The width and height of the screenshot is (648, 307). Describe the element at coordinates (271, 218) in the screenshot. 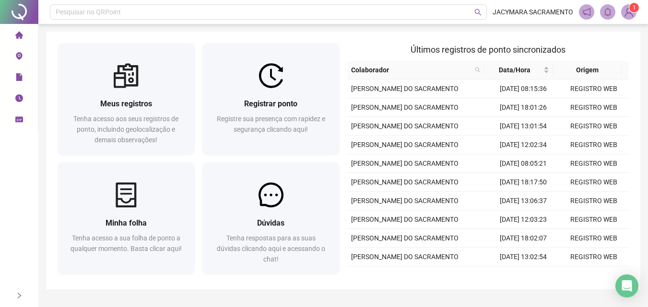

I see `a: DúvidasTenha respostas para as suas dúvidas clicando aqui e acessando o chat!` at that location.